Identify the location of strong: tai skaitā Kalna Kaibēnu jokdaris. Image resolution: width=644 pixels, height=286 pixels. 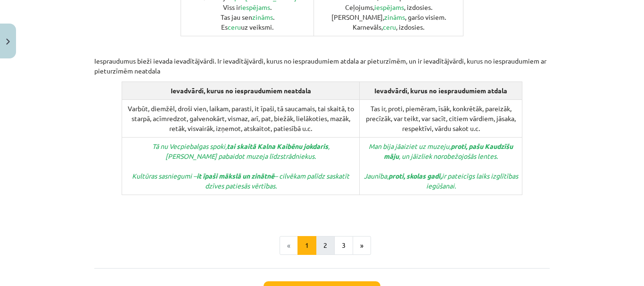
(277, 146).